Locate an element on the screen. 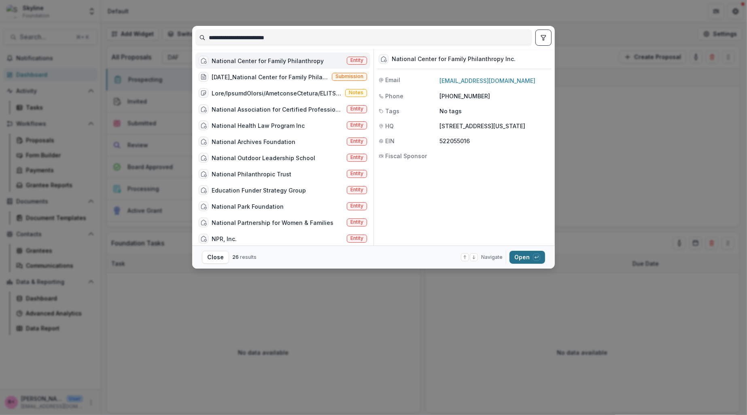 The width and height of the screenshot is (747, 415). span: Notes is located at coordinates (356, 93).